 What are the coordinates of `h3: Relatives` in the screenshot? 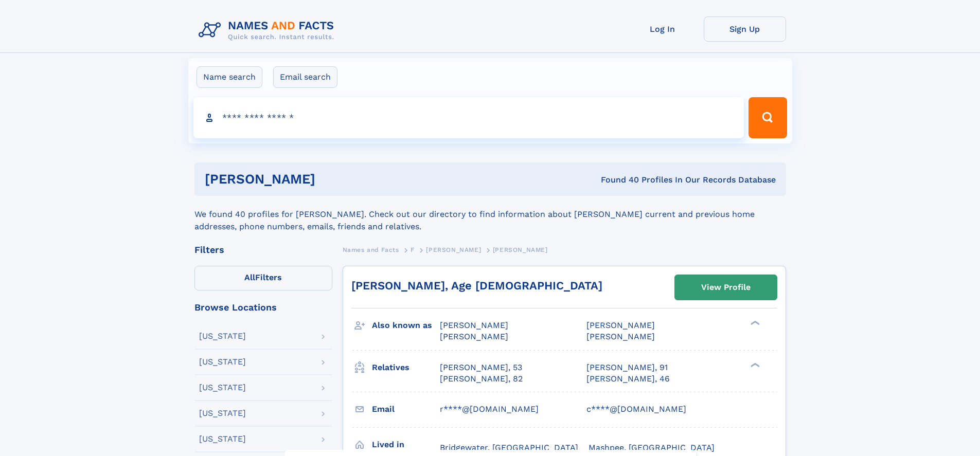 It's located at (406, 368).